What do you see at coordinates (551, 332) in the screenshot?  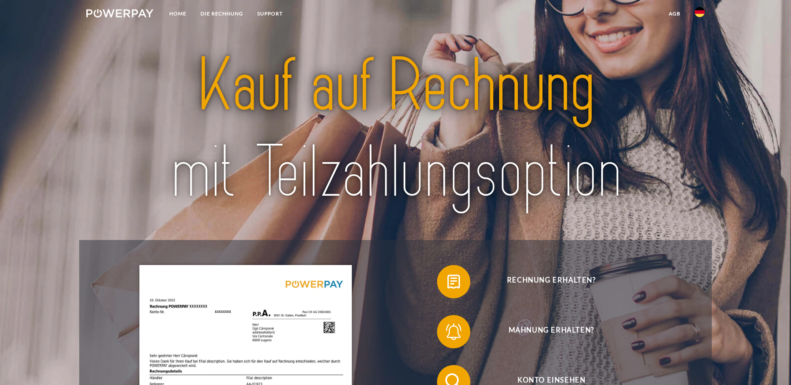 I see `span: Mahnung erhalten?` at bounding box center [551, 332].